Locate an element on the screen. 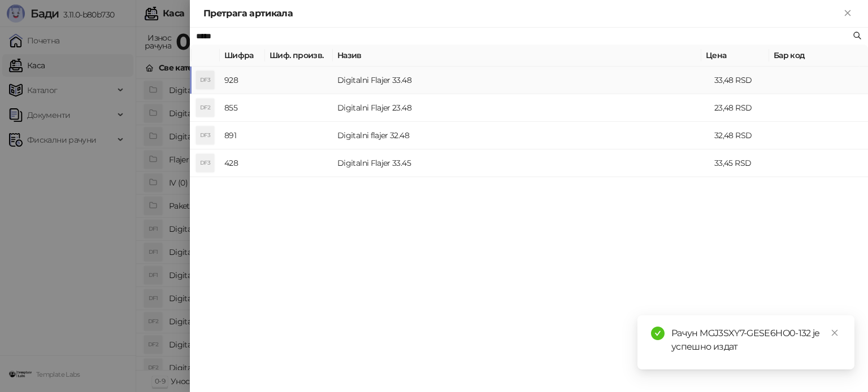  td: 855 is located at coordinates (243, 108).